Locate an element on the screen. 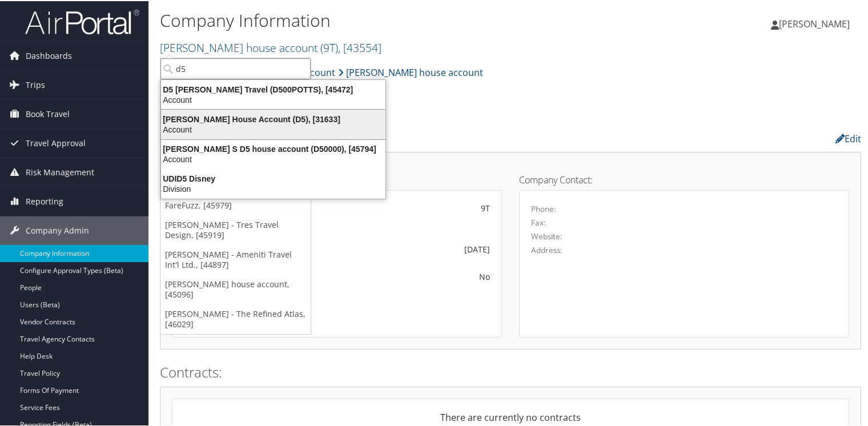 This screenshot has height=426, width=868. a: FareFuzz, [45979] is located at coordinates (235, 204).